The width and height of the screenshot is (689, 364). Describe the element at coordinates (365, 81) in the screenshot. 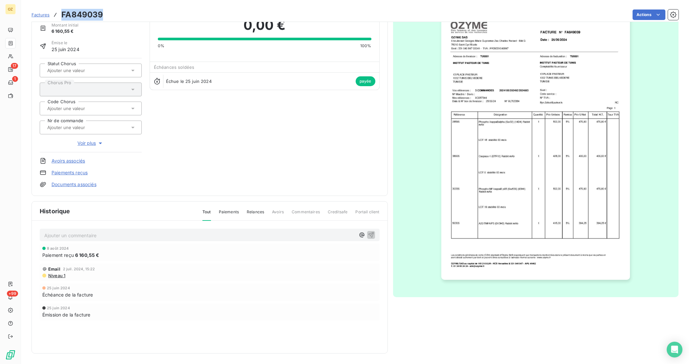

I see `span: payée` at that location.